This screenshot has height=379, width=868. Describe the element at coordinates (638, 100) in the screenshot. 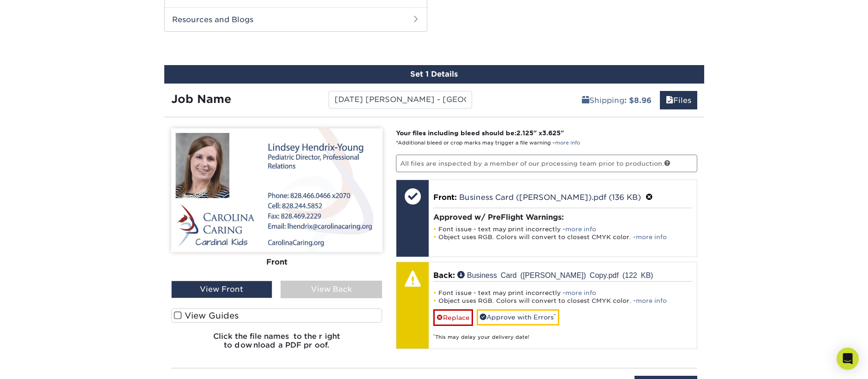

I see `b: : $8.96` at that location.